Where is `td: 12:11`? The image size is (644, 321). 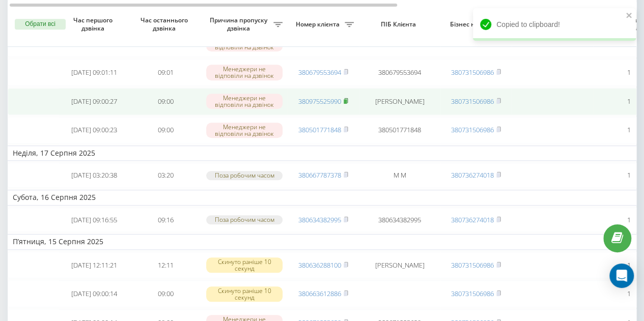 td: 12:11 is located at coordinates (165, 266).